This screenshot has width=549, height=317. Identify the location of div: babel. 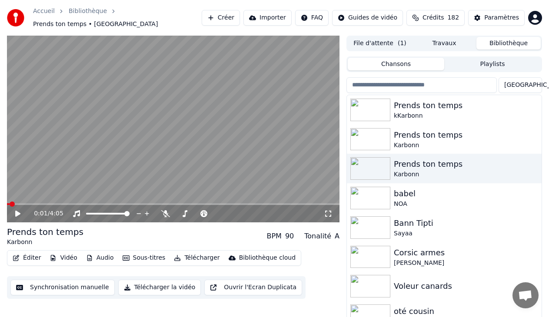
(466, 194).